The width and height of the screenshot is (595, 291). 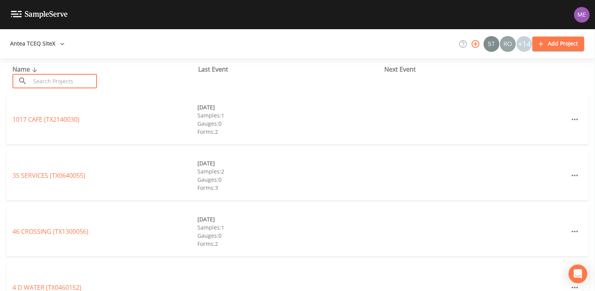 What do you see at coordinates (46, 120) in the screenshot?
I see `a: 1017 CAFE (TX2140030)` at bounding box center [46, 120].